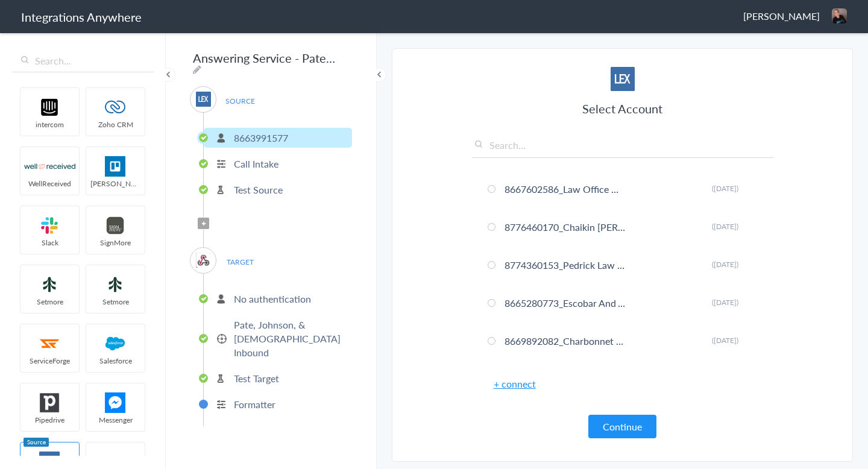 The image size is (868, 469). I want to click on span: Messenger, so click(115, 420).